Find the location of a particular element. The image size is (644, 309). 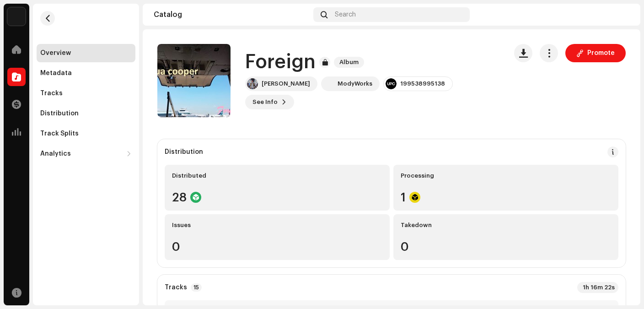

re-m-nav-dropdown: Analytics is located at coordinates (86, 154).